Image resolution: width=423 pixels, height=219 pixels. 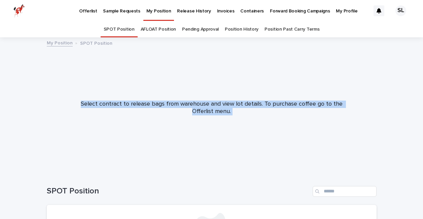 I want to click on a: My Position, so click(x=60, y=42).